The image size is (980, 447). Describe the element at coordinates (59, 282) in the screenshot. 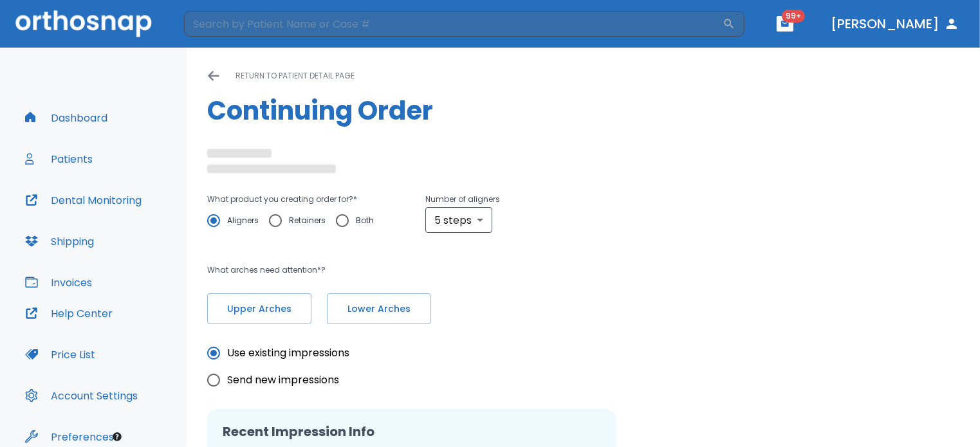

I see `button: Invoices` at that location.